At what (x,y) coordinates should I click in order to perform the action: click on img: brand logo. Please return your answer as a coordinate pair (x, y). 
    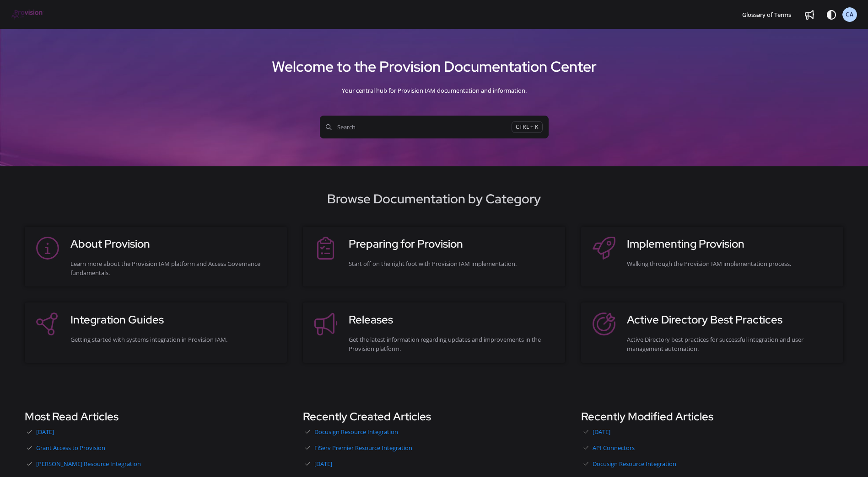
    Looking at the image, I should click on (27, 15).